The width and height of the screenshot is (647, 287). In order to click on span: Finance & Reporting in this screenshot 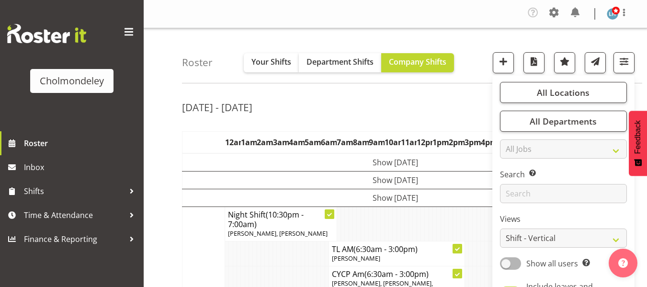, I will do `click(74, 239)`.